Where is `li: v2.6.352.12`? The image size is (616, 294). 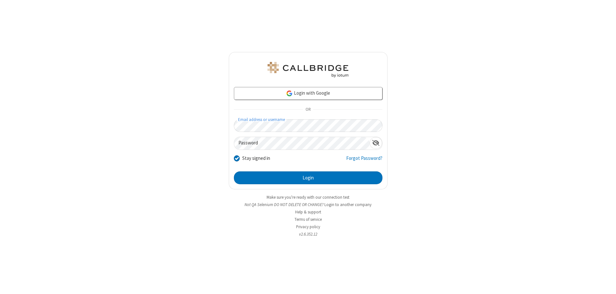
li: v2.6.352.12 is located at coordinates (308, 234).